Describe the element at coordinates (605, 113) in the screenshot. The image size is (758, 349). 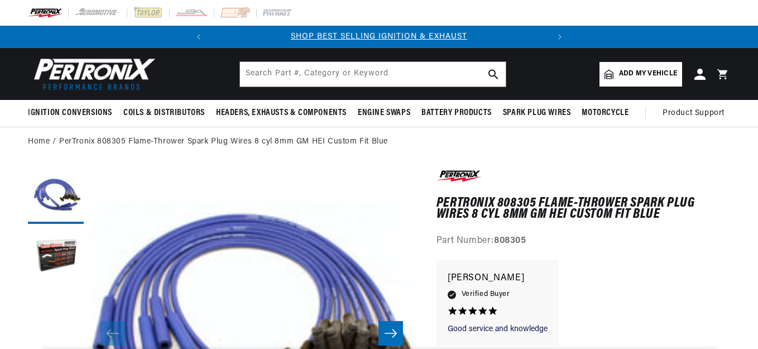
I see `span: Motorcycle` at that location.